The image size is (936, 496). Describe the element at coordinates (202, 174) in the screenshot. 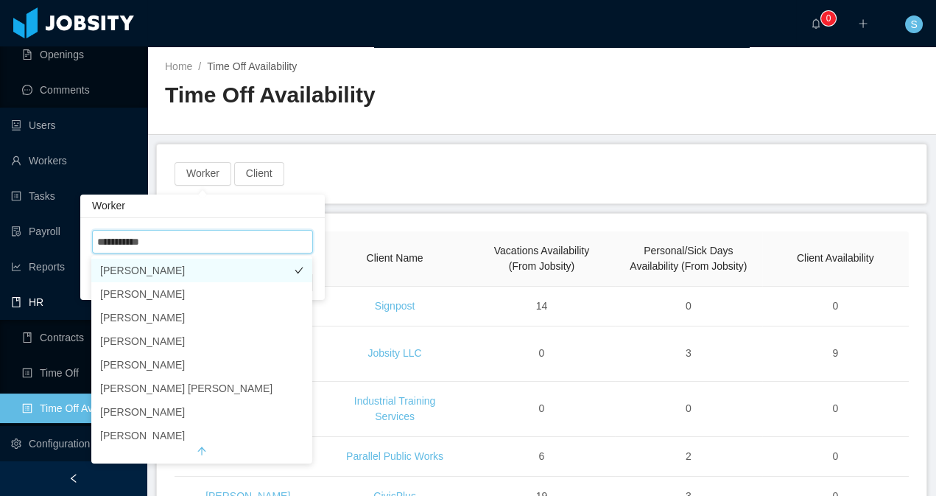

I see `button: Worker` at that location.